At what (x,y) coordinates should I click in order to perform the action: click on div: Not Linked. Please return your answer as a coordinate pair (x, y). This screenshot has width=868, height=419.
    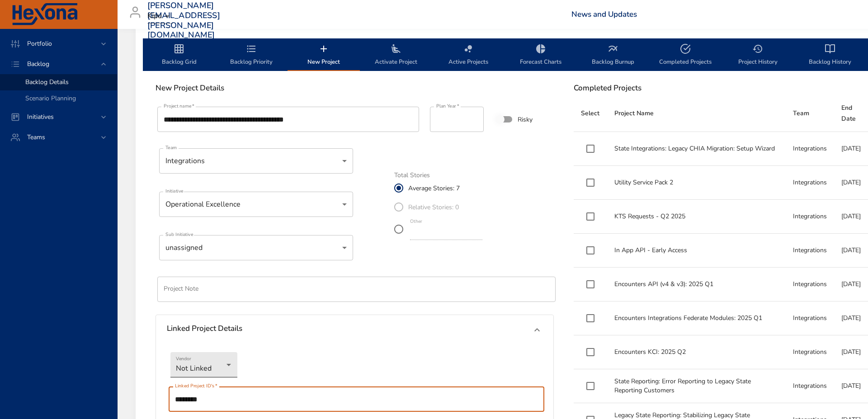
    Looking at the image, I should click on (204, 365).